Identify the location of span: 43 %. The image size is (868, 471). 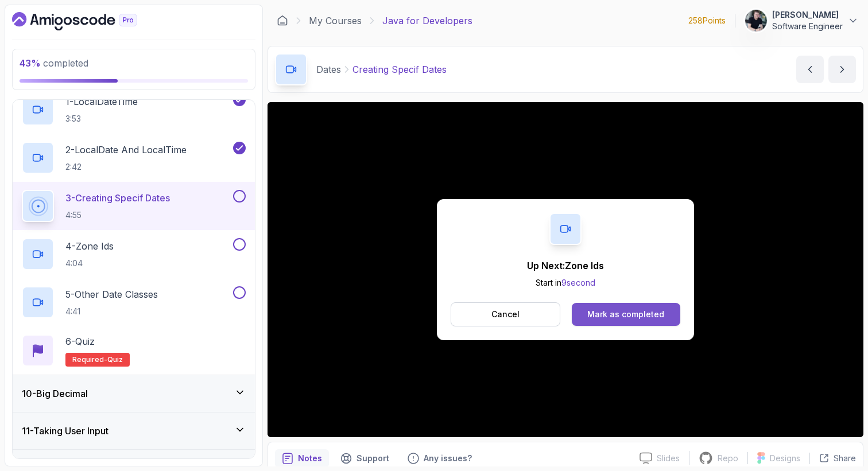
(30, 63).